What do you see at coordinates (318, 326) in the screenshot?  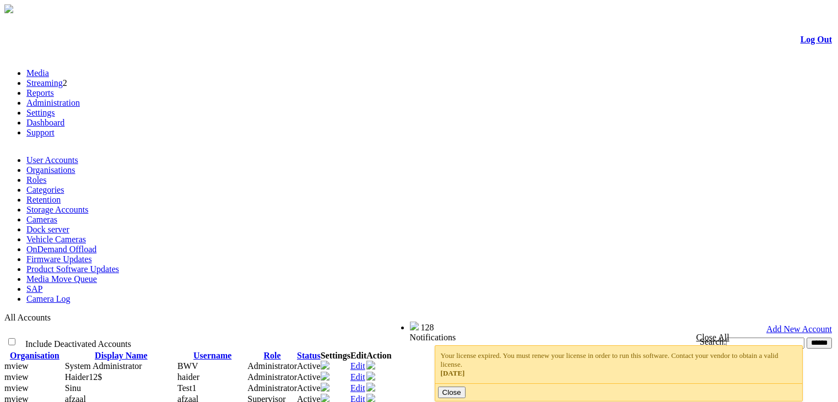 I see `span: Welcome, System Administrator (Administrator)` at bounding box center [318, 326].